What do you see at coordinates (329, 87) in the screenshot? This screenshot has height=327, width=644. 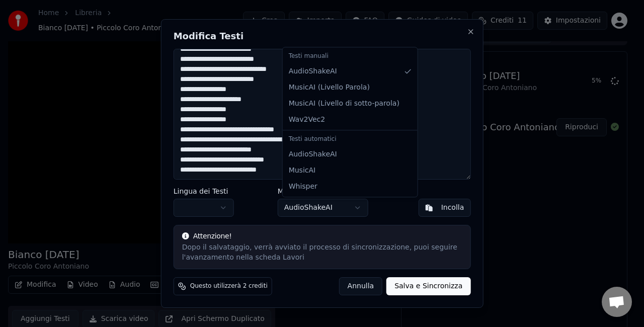 I see `span: MusicAI ( Livello Parola )` at bounding box center [329, 87].